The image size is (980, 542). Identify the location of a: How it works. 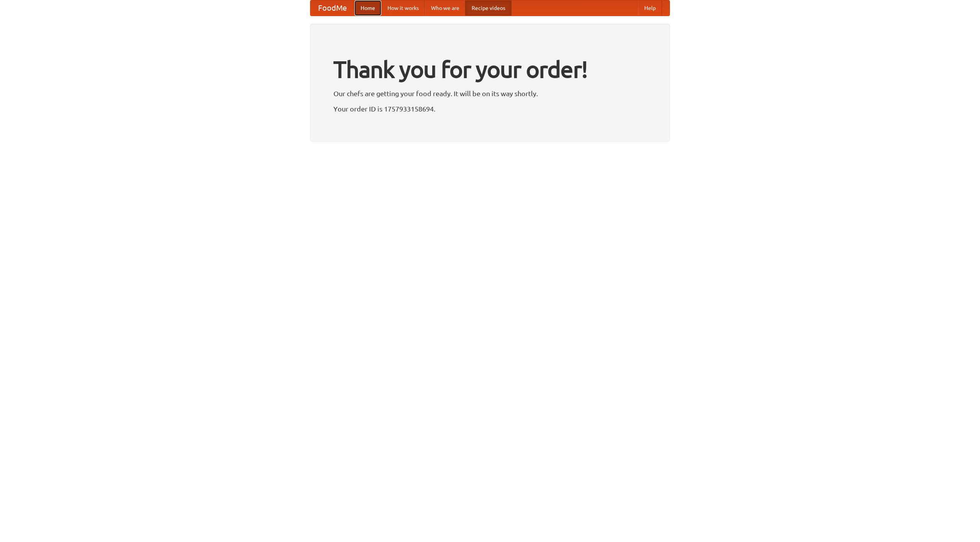
(403, 8).